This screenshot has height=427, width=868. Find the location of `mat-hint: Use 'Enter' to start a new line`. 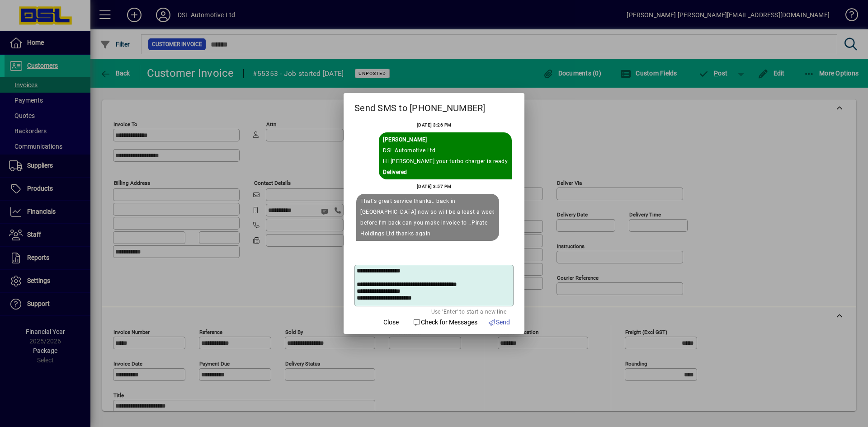

mat-hint: Use 'Enter' to start a new line is located at coordinates (469, 311).